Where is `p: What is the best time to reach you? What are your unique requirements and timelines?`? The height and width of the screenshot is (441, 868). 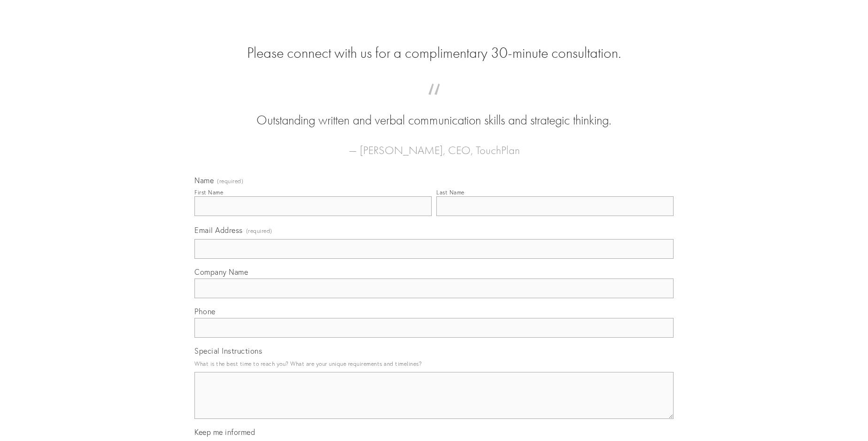 p: What is the best time to reach you? What are your unique requirements and timelines? is located at coordinates (434, 364).